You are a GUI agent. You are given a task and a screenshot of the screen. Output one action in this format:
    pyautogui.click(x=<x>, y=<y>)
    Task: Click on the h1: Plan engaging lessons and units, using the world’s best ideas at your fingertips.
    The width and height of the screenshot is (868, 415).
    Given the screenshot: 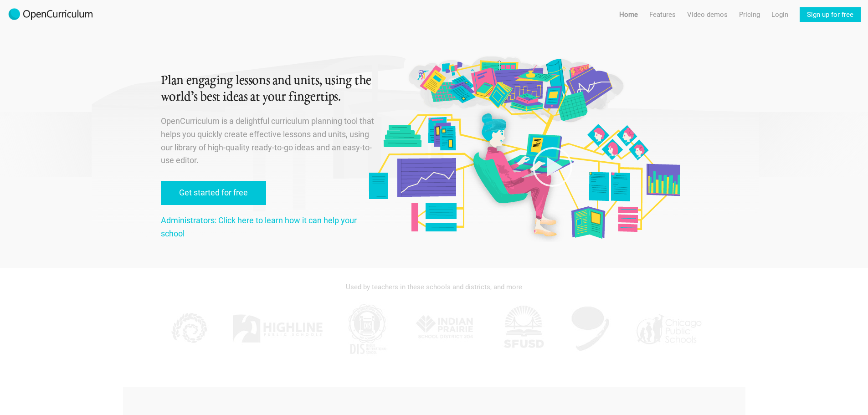 What is the action you would take?
    pyautogui.click(x=268, y=89)
    